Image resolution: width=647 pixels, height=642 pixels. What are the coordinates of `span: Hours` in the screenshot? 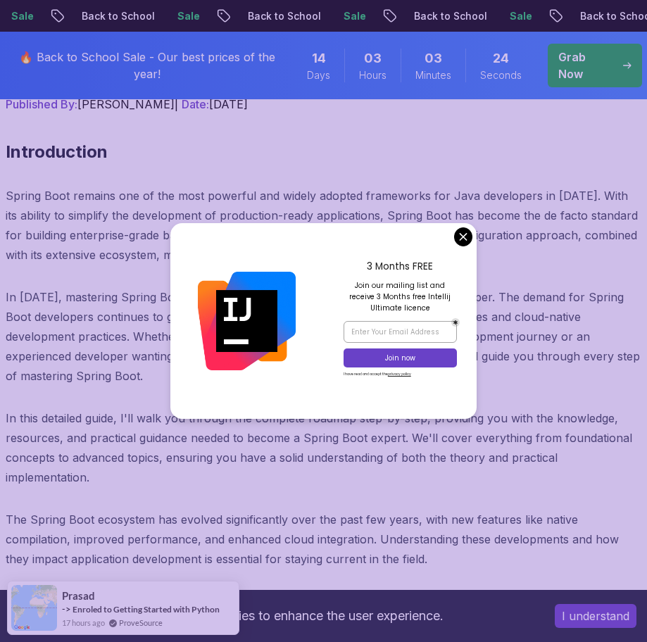 It's located at (373, 75).